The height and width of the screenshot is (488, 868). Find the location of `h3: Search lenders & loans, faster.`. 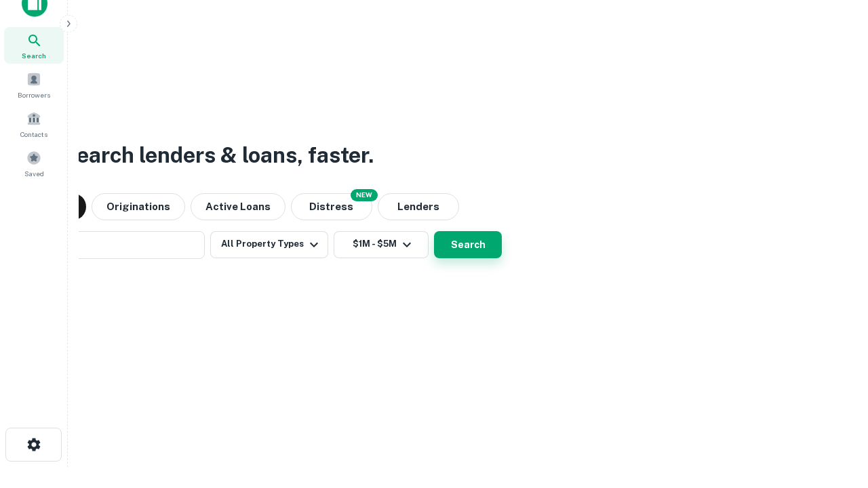

h3: Search lenders & loans, faster. is located at coordinates (218, 155).